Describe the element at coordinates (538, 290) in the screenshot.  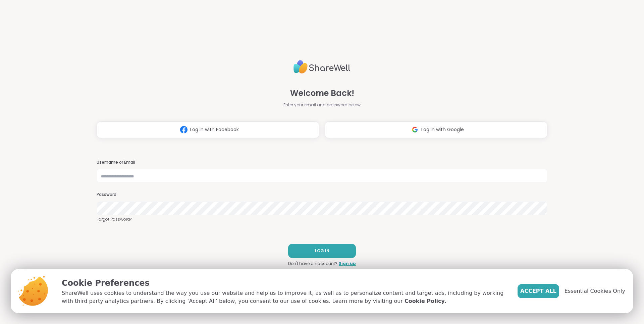
I see `button: Accept All` at that location.